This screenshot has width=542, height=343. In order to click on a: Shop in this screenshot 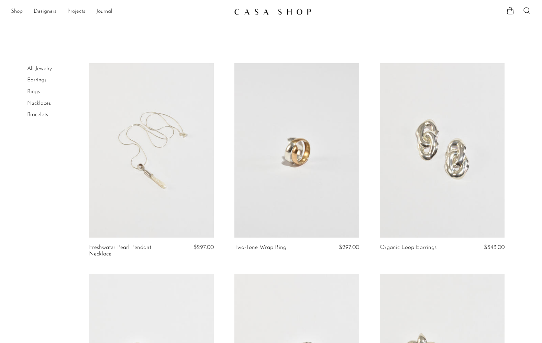, I will do `click(17, 12)`.